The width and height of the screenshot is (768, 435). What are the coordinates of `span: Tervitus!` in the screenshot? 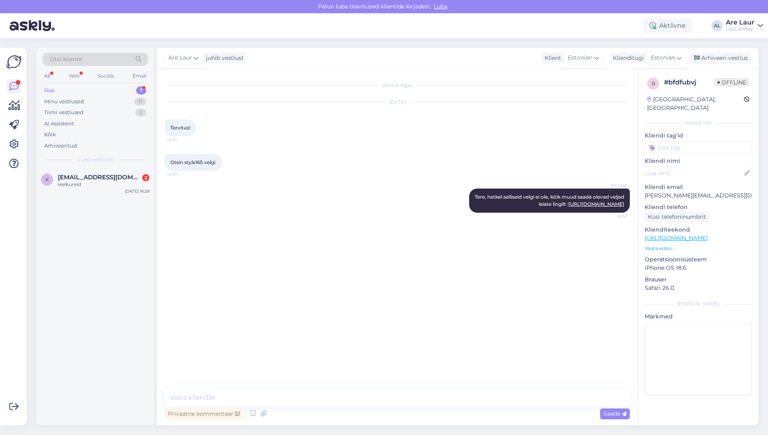 It's located at (180, 127).